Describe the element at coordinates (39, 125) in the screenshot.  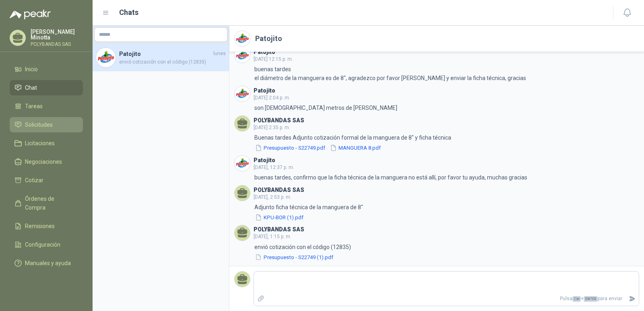
I see `span: Solicitudes` at that location.